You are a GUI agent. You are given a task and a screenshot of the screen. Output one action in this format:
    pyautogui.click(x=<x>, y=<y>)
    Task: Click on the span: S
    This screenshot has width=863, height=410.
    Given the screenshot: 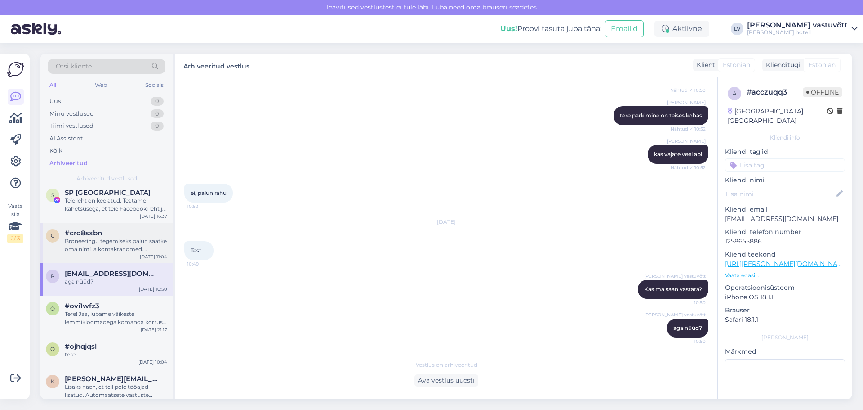 What is the action you would take?
    pyautogui.click(x=53, y=195)
    